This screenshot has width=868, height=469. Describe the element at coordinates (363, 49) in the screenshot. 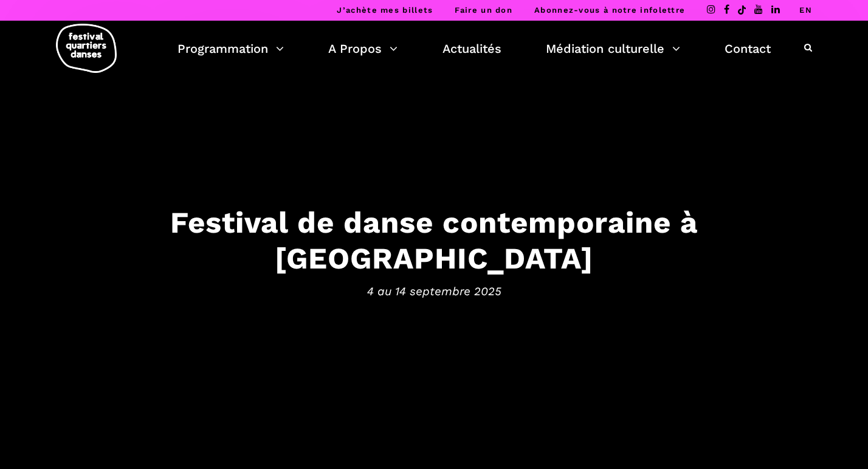

I see `a: A Propos` at that location.